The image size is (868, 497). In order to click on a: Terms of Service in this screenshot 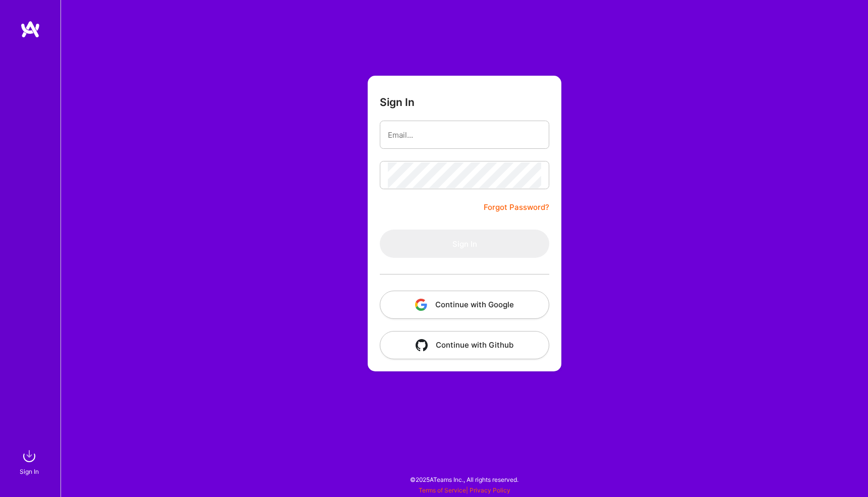, I will do `click(442, 490)`.